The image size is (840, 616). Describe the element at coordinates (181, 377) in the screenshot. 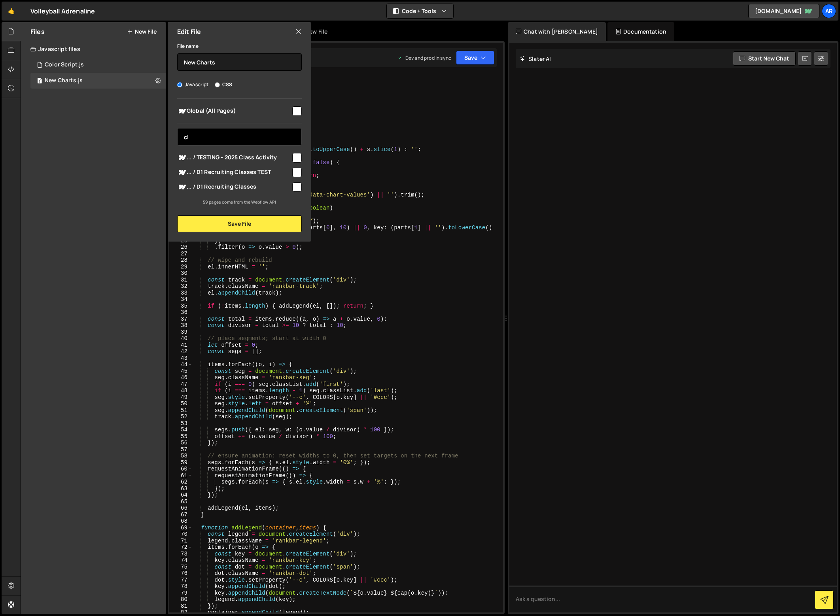

I see `div: 46` at that location.